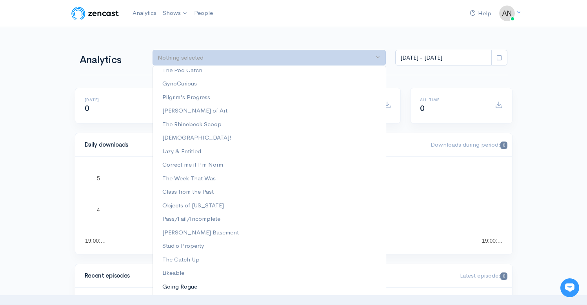 The height and width of the screenshot is (305, 587). What do you see at coordinates (181, 151) in the screenshot?
I see `span: Lazy & Entitled` at bounding box center [181, 151].